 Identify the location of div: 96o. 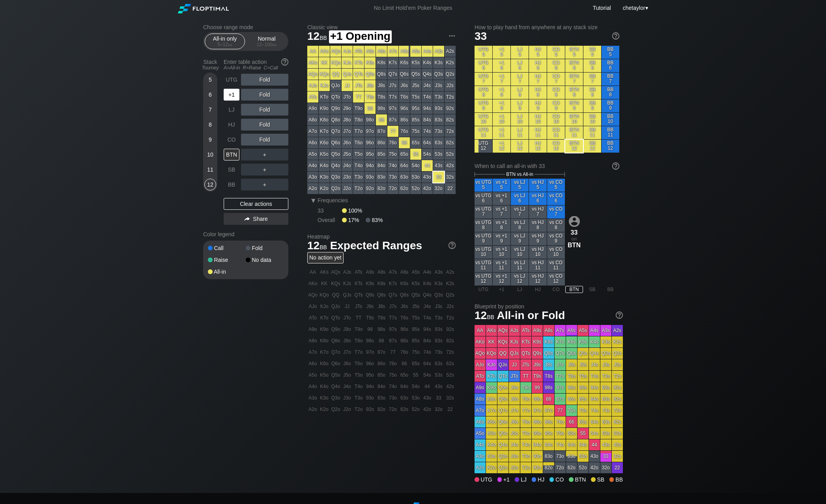
(370, 143).